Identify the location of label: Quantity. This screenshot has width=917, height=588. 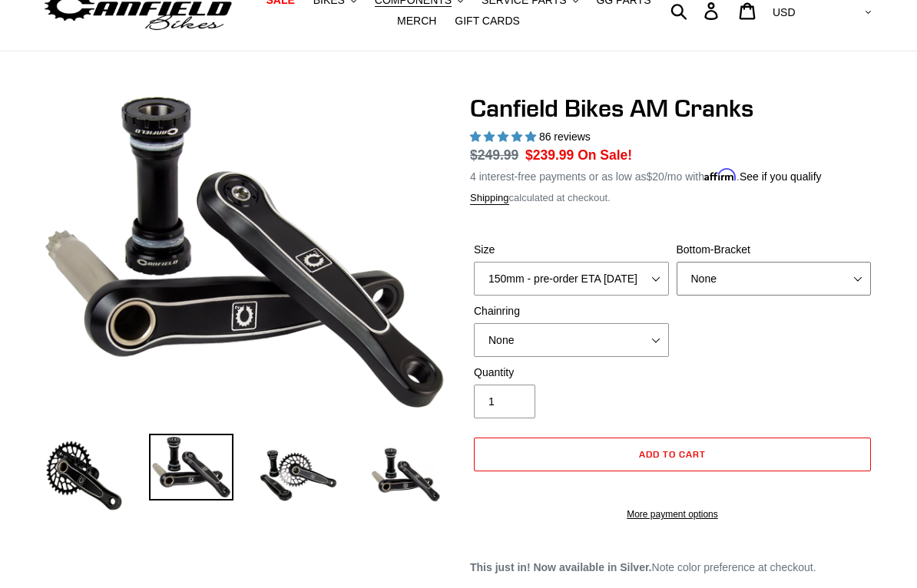
(571, 372).